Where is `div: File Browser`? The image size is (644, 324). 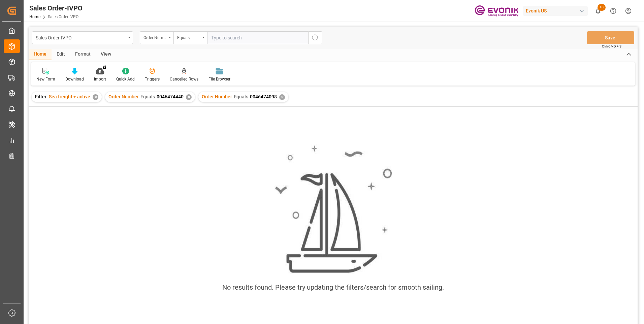 div: File Browser is located at coordinates (219, 79).